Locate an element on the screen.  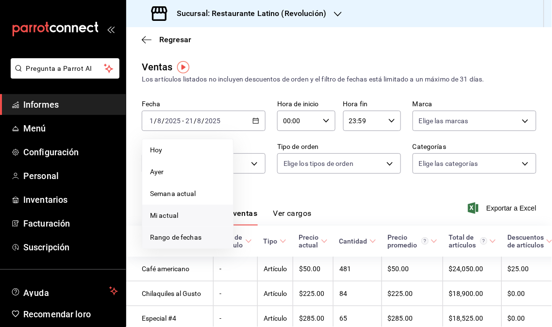
svg: Precio promedio = Total artículos / cantidad is located at coordinates (424, 241).